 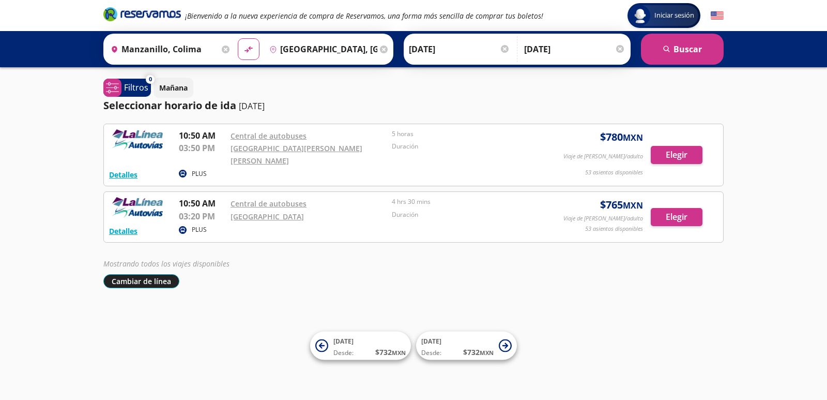 What do you see at coordinates (202, 148) in the screenshot?
I see `p: 03:50 PM` at bounding box center [202, 148].